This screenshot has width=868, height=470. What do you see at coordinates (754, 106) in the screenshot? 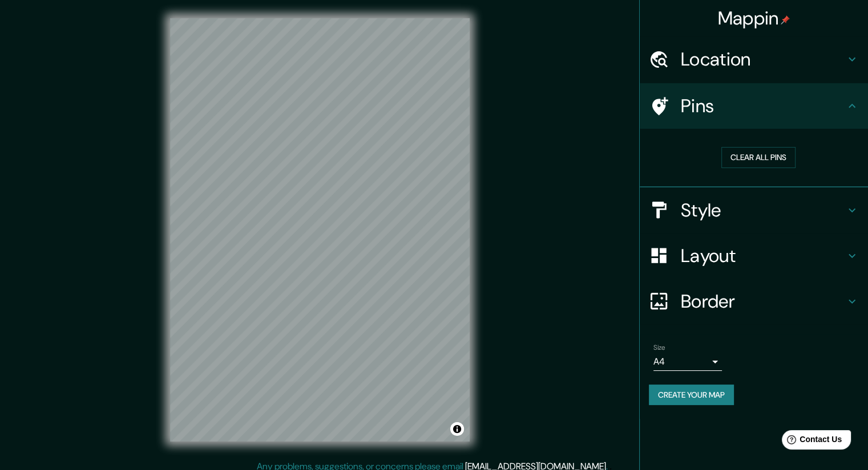
I see `div: Pins` at bounding box center [754, 106].